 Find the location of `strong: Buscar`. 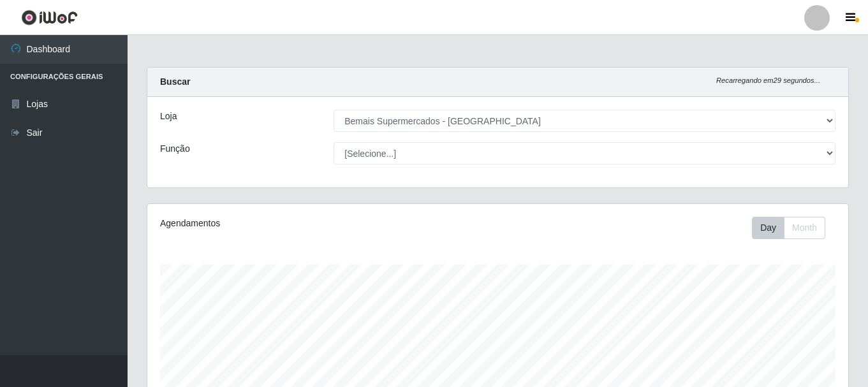

strong: Buscar is located at coordinates (174, 81).